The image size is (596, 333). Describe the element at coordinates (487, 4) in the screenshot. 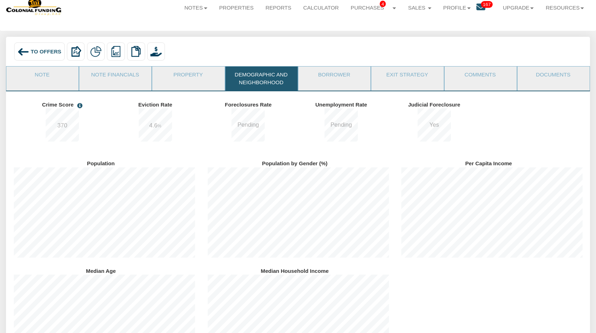

I see `span: 167` at that location.